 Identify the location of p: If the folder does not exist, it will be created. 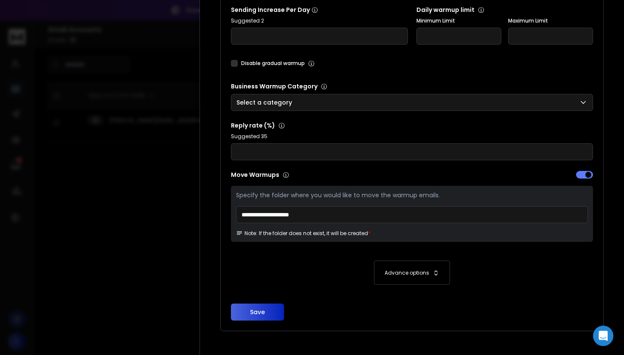
(313, 233).